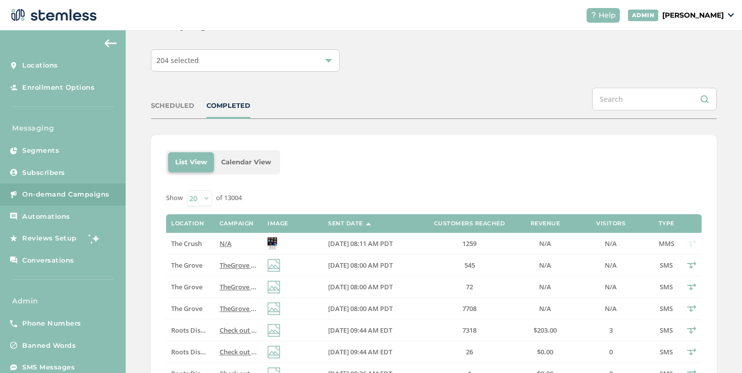  Describe the element at coordinates (607, 15) in the screenshot. I see `span: Help` at that location.